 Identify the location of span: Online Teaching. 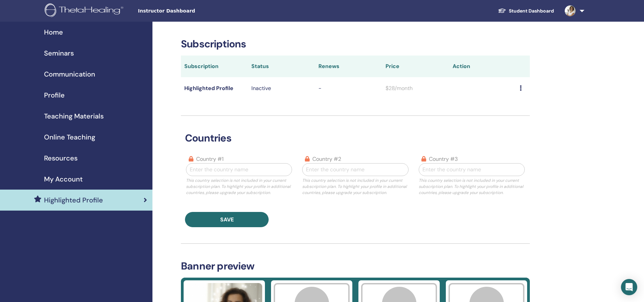
(70, 137).